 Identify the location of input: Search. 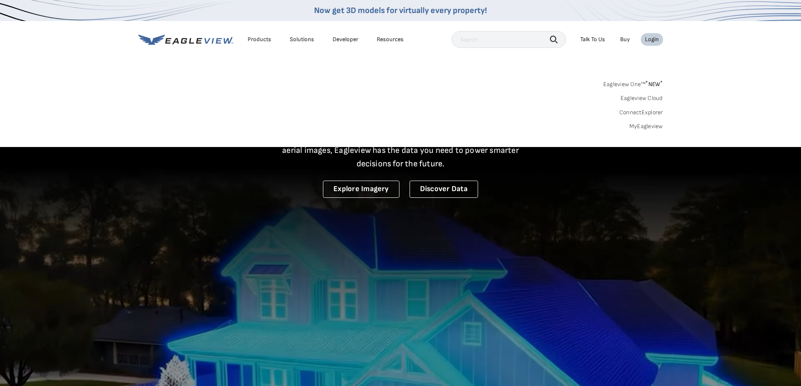
(509, 40).